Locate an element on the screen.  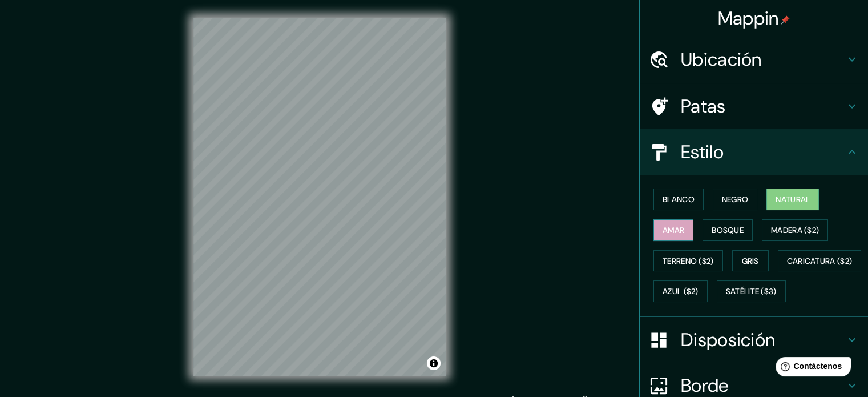
font: Ubicación is located at coordinates (721, 59).